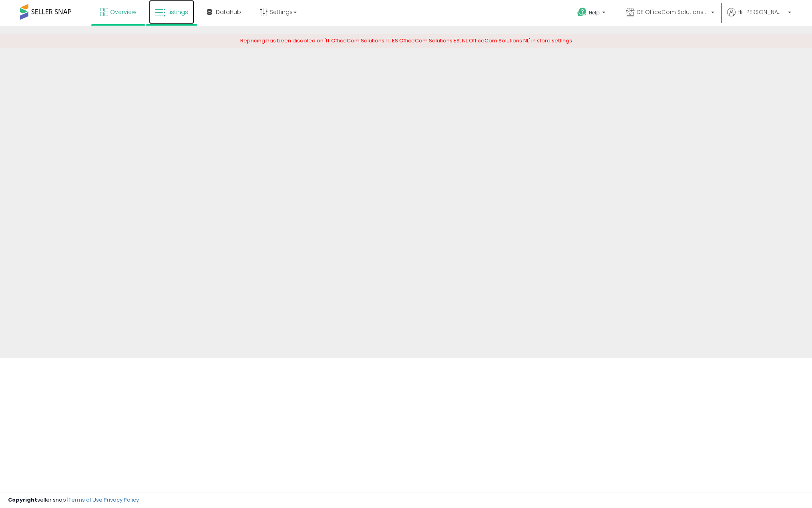  Describe the element at coordinates (594, 12) in the screenshot. I see `span: Help` at that location.